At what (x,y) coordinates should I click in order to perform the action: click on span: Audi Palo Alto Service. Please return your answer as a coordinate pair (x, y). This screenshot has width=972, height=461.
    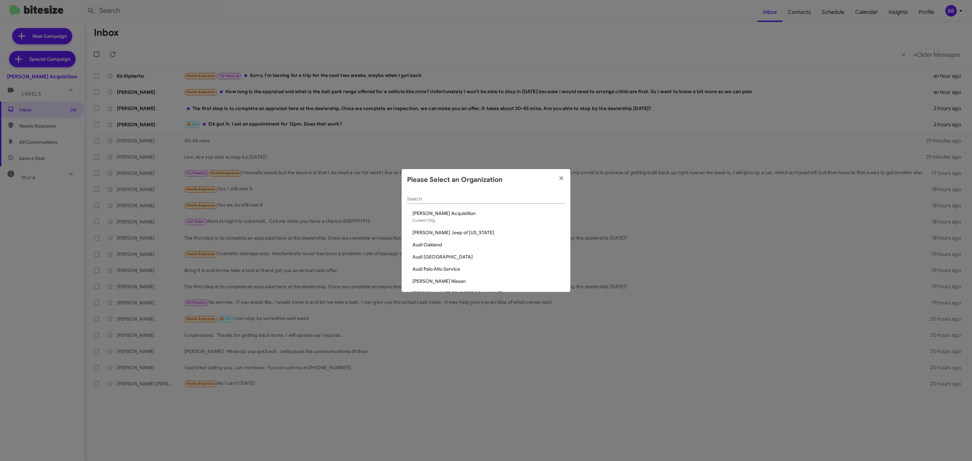
    Looking at the image, I should click on (489, 269).